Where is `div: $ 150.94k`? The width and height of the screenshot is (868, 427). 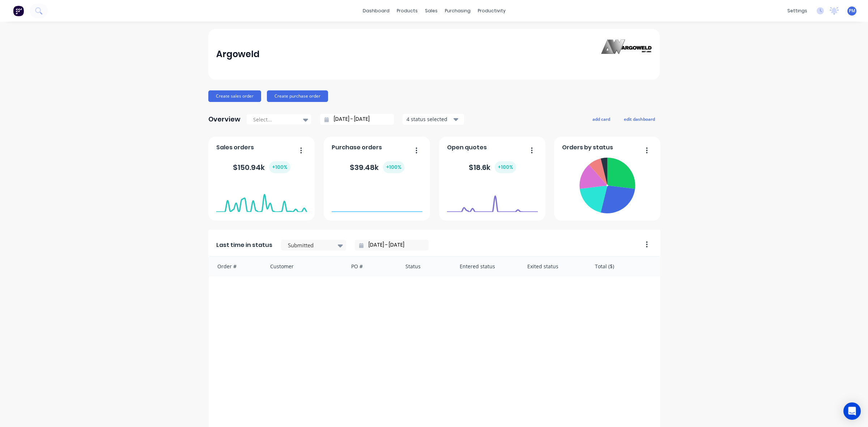
div: $ 150.94k is located at coordinates (262, 167).